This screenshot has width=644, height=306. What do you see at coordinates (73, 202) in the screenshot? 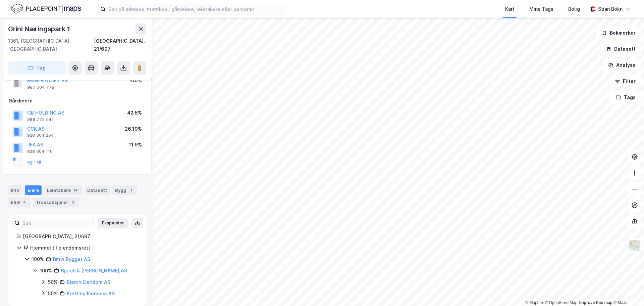
I see `div: 3` at bounding box center [73, 202].